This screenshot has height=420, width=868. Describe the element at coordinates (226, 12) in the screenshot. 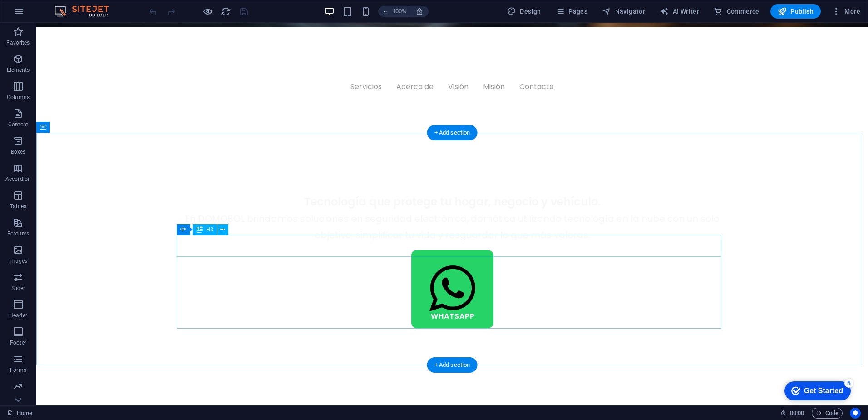

I see `button: reload` at that location.